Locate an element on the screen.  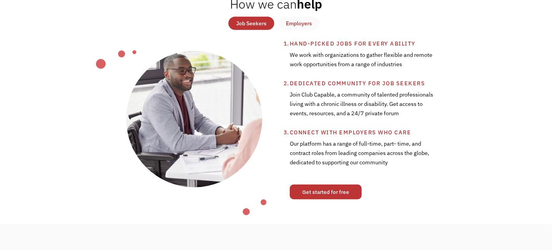
div: We work with organizations to gather flexible and remote work opportunities from a range of indus... is located at coordinates (362, 63).